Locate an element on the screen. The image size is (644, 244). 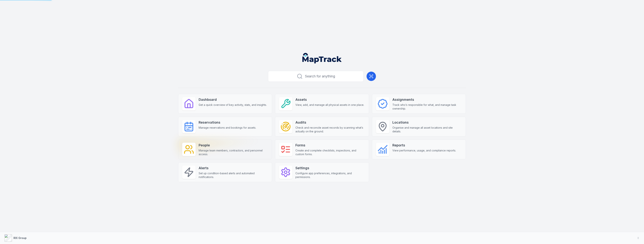
strong: Reservations is located at coordinates (227, 123).